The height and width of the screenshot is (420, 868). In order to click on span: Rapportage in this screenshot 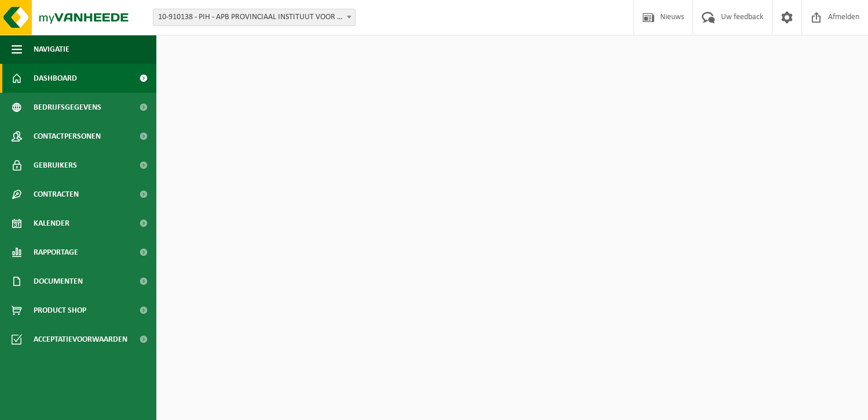, I will do `click(56, 252)`.